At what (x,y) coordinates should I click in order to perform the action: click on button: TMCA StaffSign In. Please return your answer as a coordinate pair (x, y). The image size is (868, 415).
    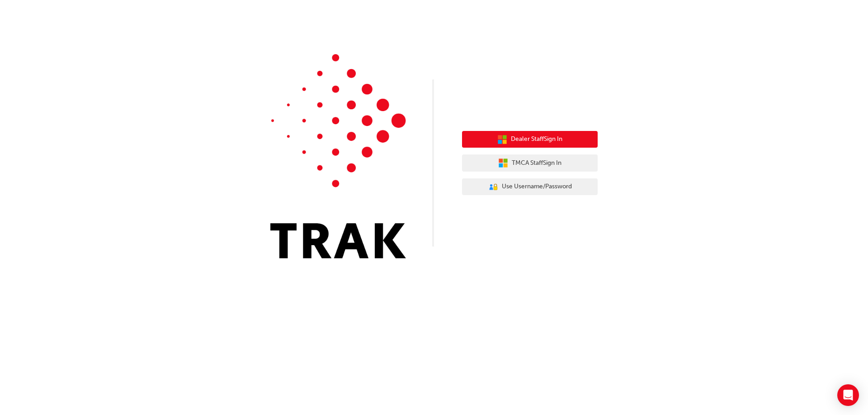
    Looking at the image, I should click on (530, 163).